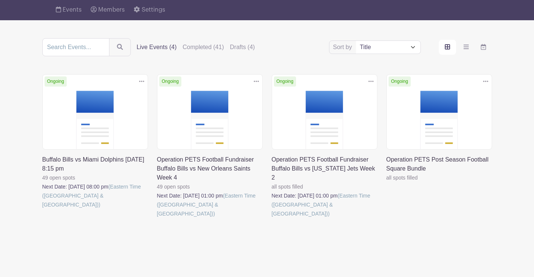  Describe the element at coordinates (111, 10) in the screenshot. I see `span: Members` at that location.